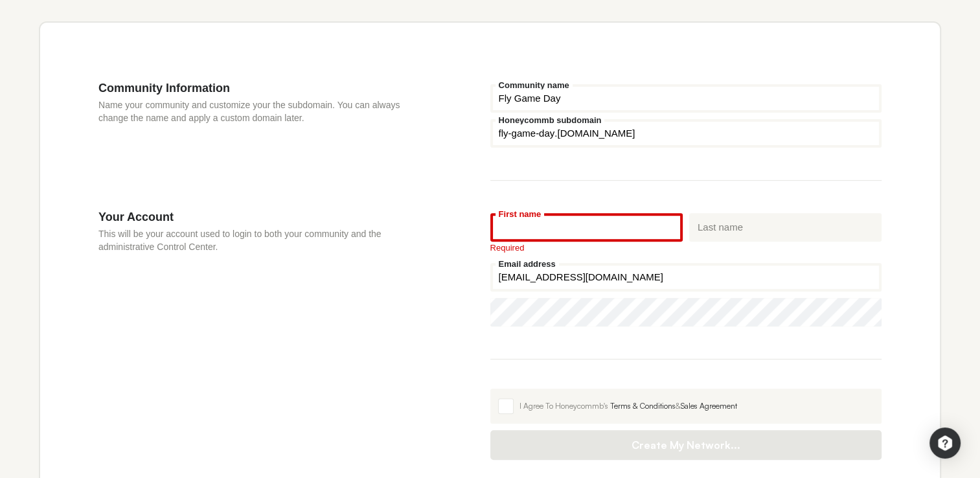  What do you see at coordinates (686, 445) in the screenshot?
I see `span: Create My Network...` at bounding box center [686, 445].